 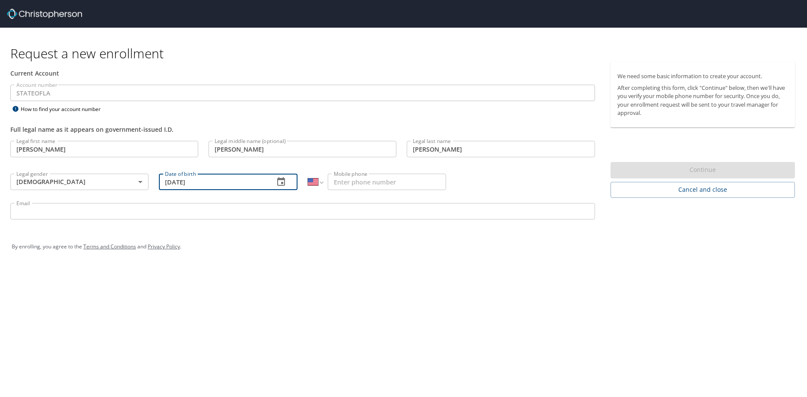 What do you see at coordinates (406, 53) in the screenshot?
I see `h1: Request a new enrollment` at bounding box center [406, 53].